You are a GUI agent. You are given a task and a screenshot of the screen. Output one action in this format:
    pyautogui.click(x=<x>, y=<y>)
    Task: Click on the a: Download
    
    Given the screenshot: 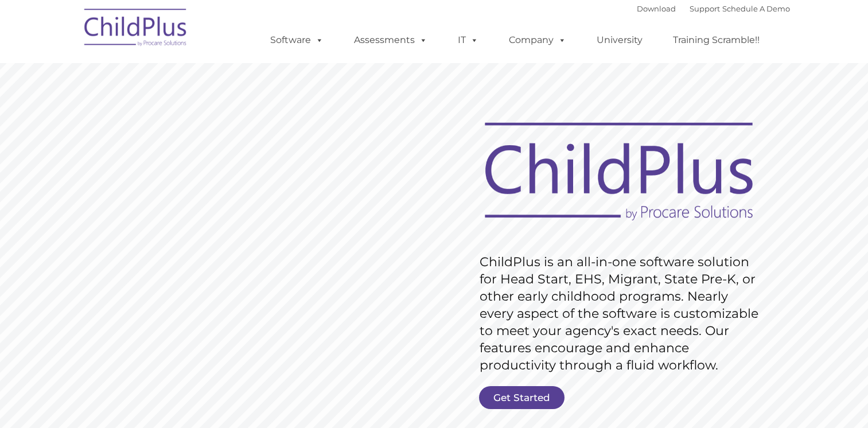 What is the action you would take?
    pyautogui.click(x=656, y=9)
    